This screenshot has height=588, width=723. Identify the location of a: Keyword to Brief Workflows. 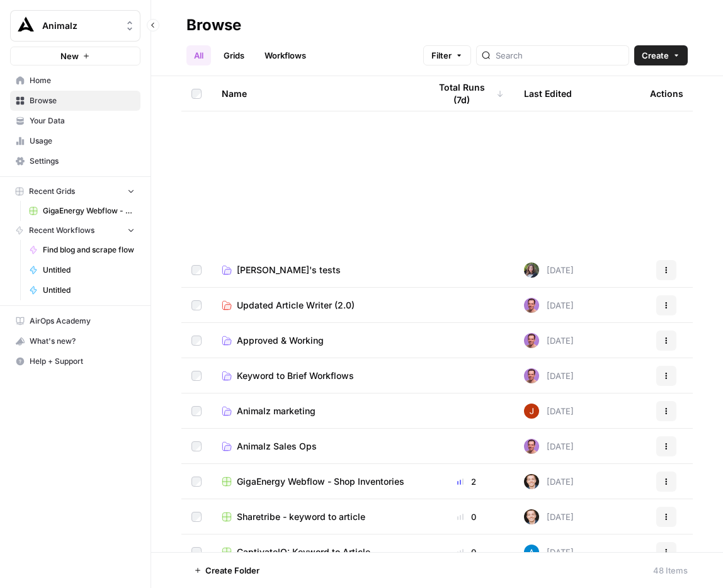
(315, 376).